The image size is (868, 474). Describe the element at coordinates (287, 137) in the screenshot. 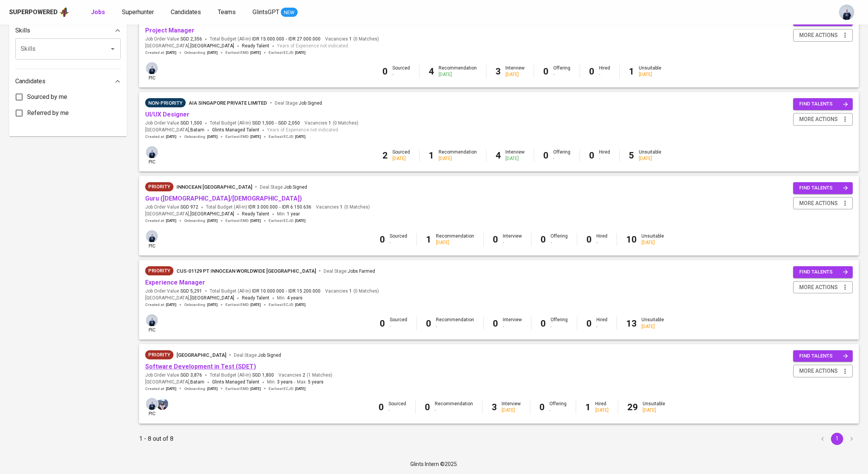

I see `span: Earliest ECJD :` at that location.